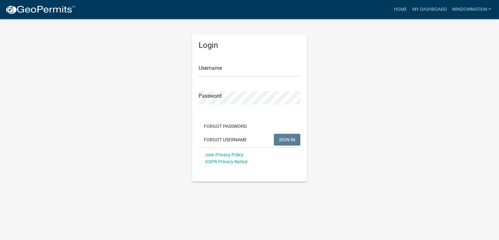  What do you see at coordinates (287, 139) in the screenshot?
I see `span: SIGN IN` at bounding box center [287, 139].